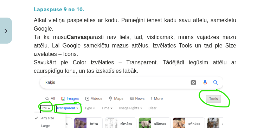 The width and height of the screenshot is (270, 128). I want to click on span: Savukārt pie Color izvēlaties – Transparent. Tādējādi iegūsim attēlu ar caurspīdīgu fonu, un tas ..., so click(135, 66).